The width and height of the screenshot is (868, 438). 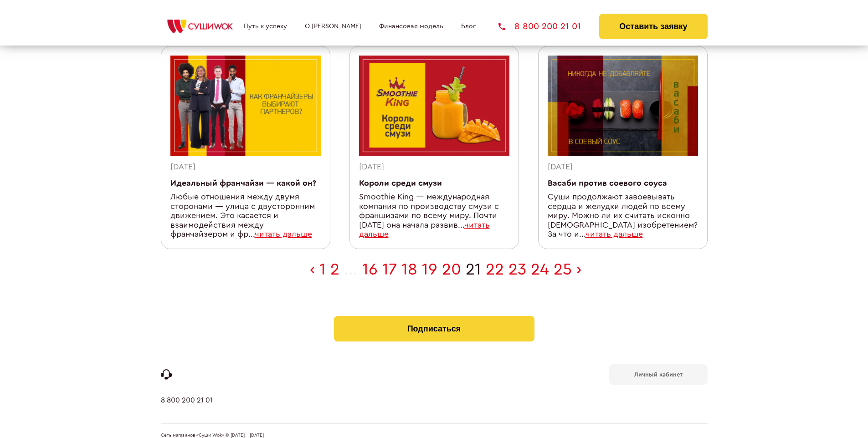 I want to click on a: 25, so click(x=562, y=270).